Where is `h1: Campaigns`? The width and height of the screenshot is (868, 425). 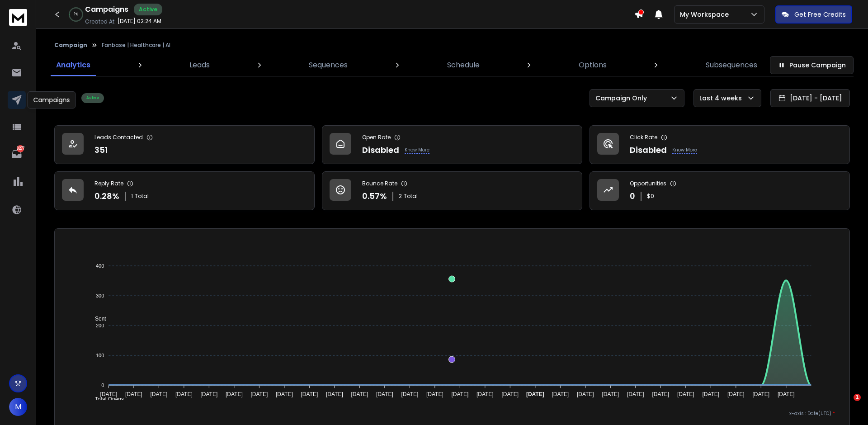
h1: Campaigns is located at coordinates (106, 10).